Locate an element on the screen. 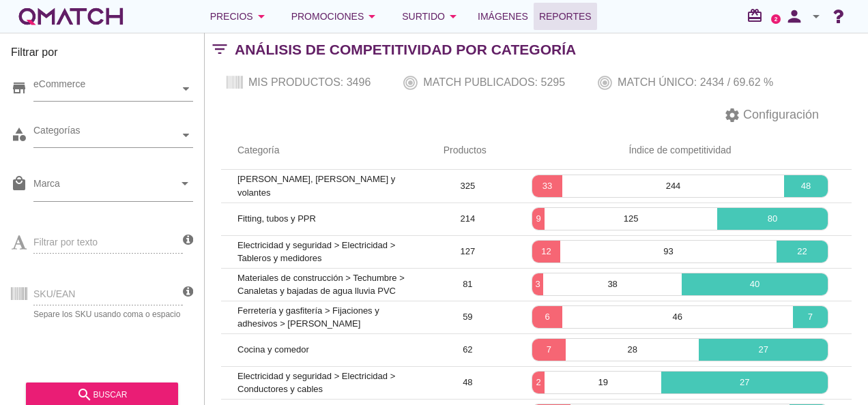 The image size is (868, 405). td: 59 is located at coordinates (467, 317).